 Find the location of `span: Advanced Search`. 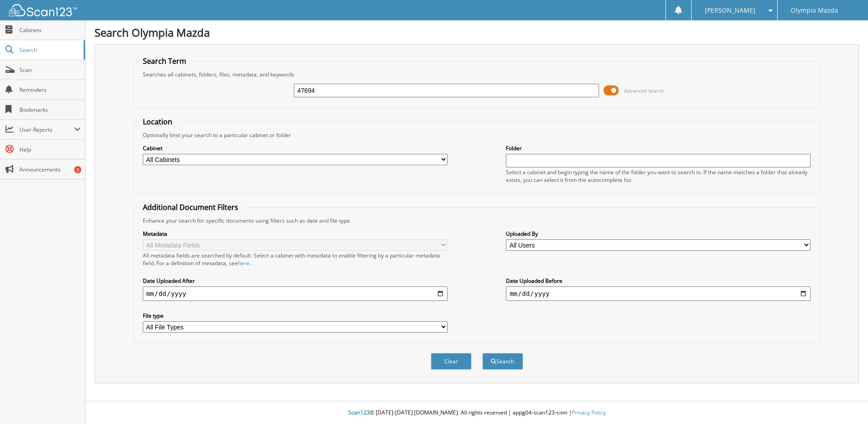

span: Advanced Search is located at coordinates (643, 90).